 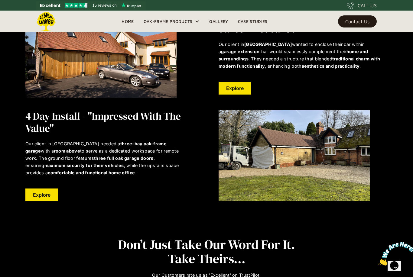 What do you see at coordinates (240, 51) in the screenshot?
I see `strong: garage extension` at bounding box center [240, 51].